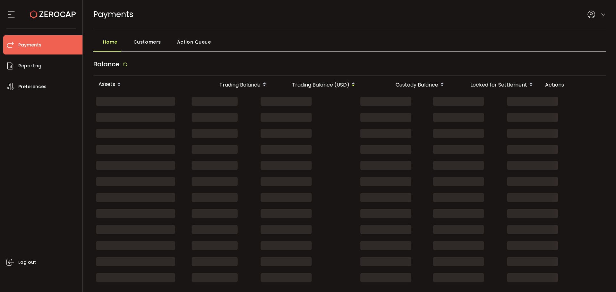  I want to click on span: Log out, so click(27, 262).